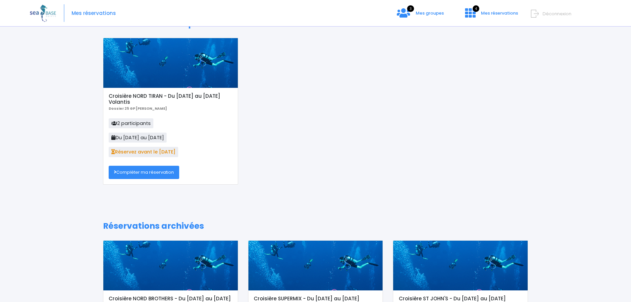 Image resolution: width=631 pixels, height=302 pixels. What do you see at coordinates (491, 15) in the screenshot?
I see `a: 4 Mes réservations` at bounding box center [491, 15].